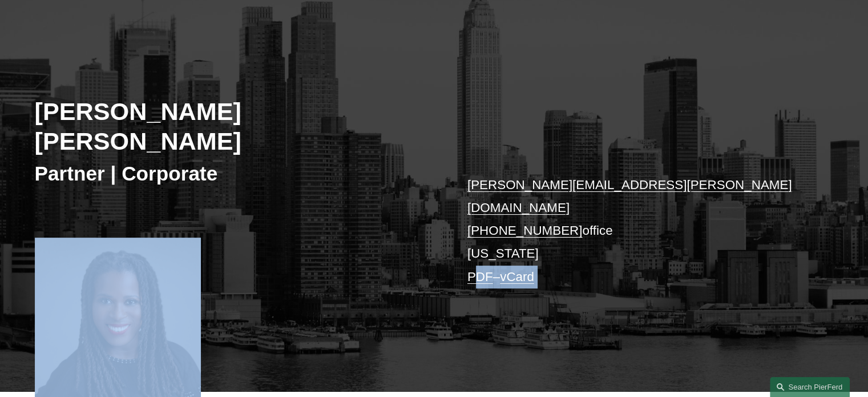  I want to click on a: Search this site, so click(810, 387).